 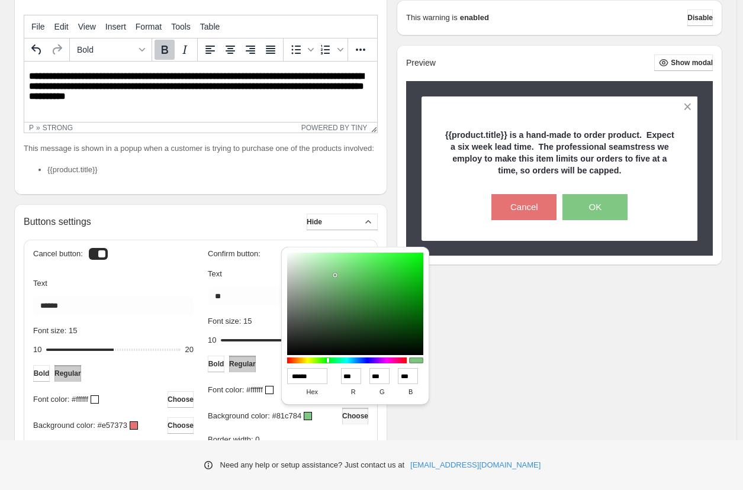 I want to click on p: This warning is, so click(x=432, y=18).